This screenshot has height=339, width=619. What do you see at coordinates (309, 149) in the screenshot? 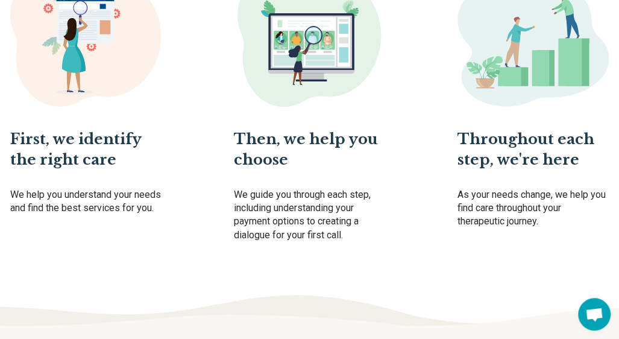
I see `p: Then, we help you choose` at bounding box center [309, 149].